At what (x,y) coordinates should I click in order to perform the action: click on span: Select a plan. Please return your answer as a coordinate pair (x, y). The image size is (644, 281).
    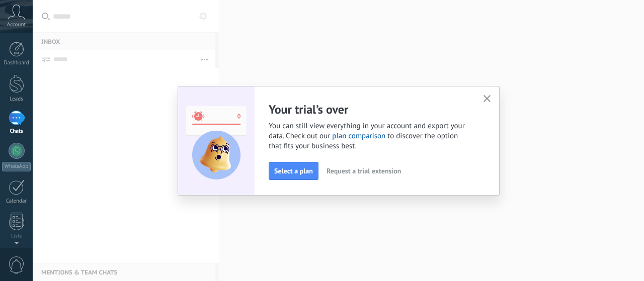
    Looking at the image, I should click on (293, 171).